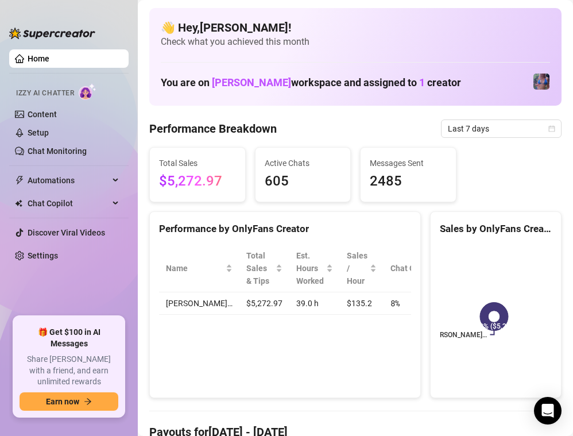  Describe the element at coordinates (57, 151) in the screenshot. I see `a: Chat Monitoring` at that location.